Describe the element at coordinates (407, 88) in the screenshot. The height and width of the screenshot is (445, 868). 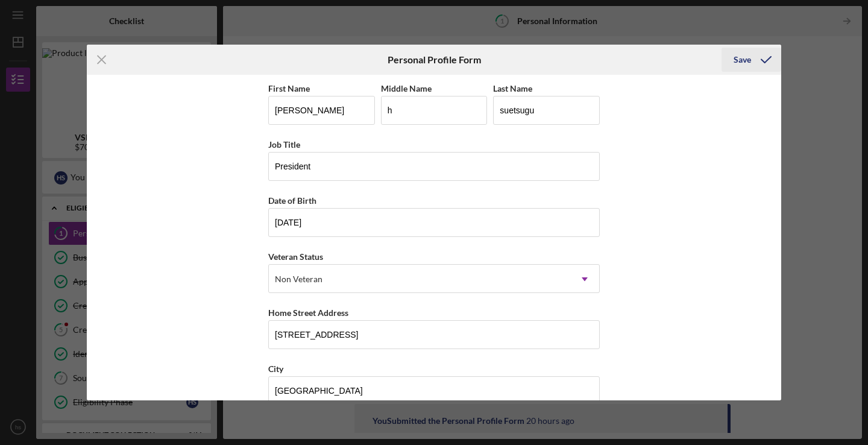
I see `label: Middle Name` at that location.